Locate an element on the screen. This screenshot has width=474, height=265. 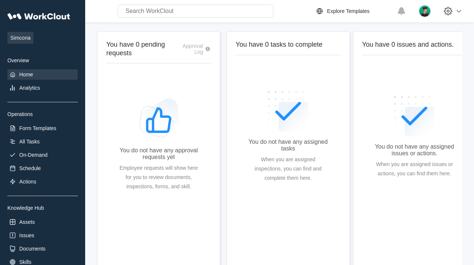
div: You do not have any approval requests yet is located at coordinates (159, 154).